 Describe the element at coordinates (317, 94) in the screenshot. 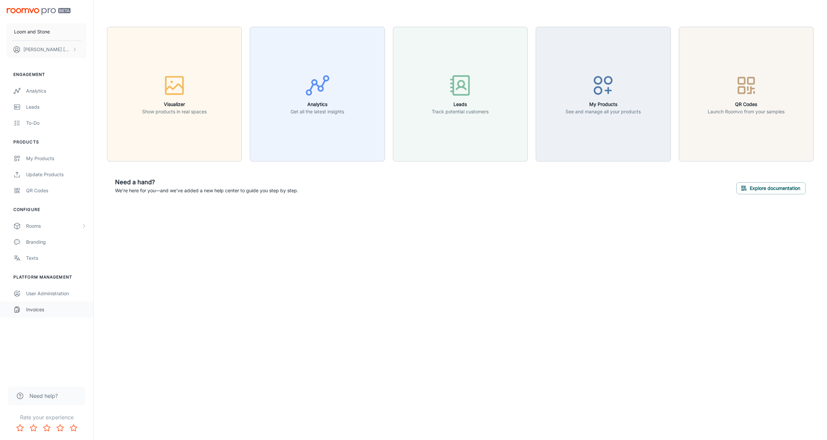

I see `a: AnalyticsGet all the latest insights` at that location.